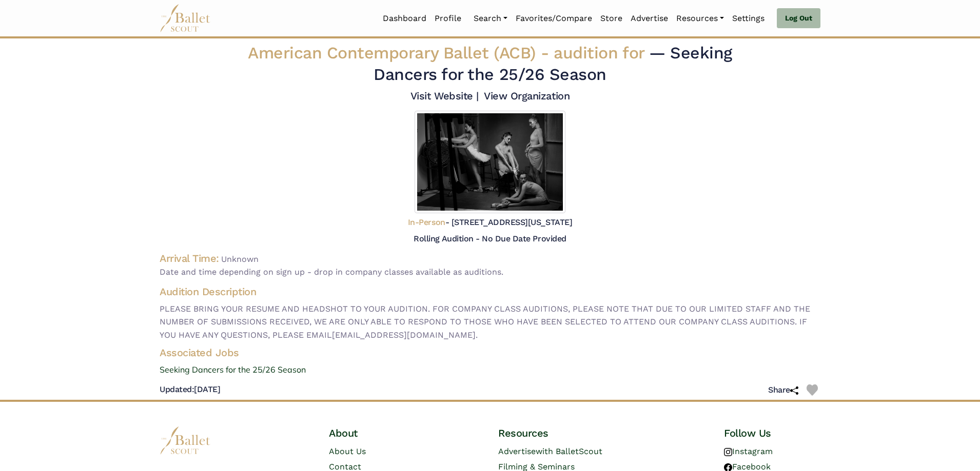 Image resolution: width=980 pixels, height=471 pixels. I want to click on a: Profile, so click(448, 18).